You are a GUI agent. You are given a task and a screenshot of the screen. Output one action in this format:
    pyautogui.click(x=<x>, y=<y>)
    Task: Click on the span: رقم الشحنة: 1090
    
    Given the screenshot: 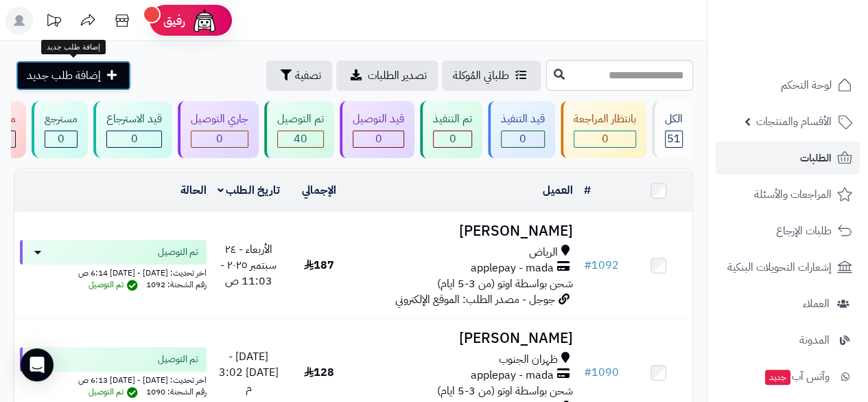 What is the action you would take?
    pyautogui.click(x=176, y=391)
    